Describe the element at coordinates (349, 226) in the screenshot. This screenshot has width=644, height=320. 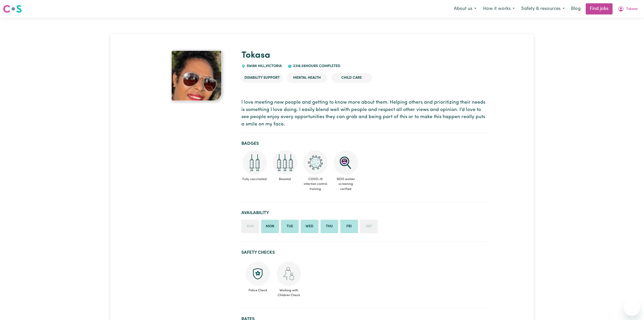
I see `li: Available on Friday` at that location.